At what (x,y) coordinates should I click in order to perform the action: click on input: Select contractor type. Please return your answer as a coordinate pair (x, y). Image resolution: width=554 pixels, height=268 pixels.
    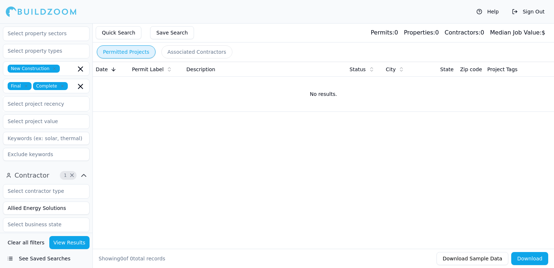
    Looking at the image, I should click on (42, 191).